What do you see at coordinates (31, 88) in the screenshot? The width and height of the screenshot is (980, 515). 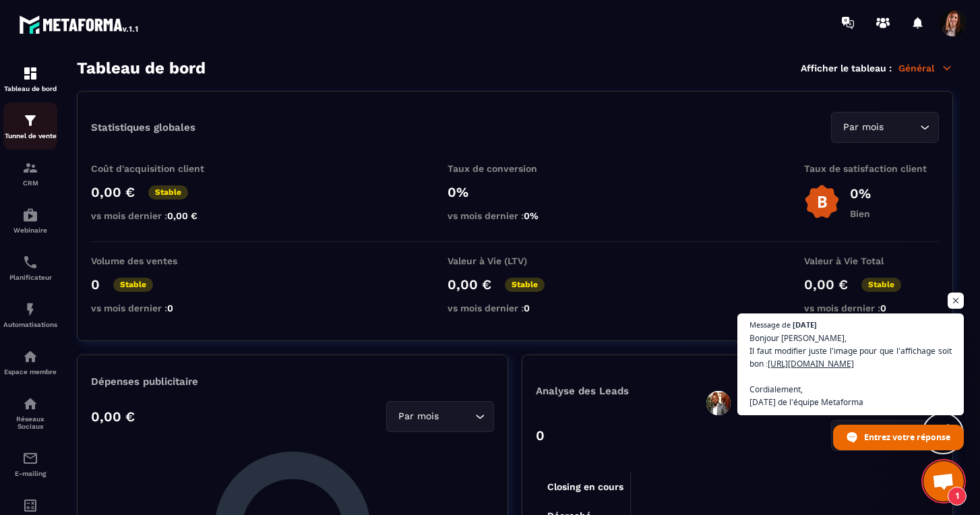 I see `p: Tableau de bord` at bounding box center [31, 88].